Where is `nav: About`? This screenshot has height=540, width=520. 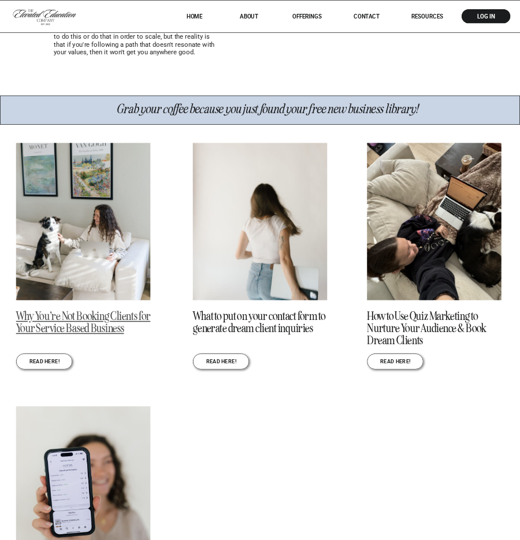 nav: About is located at coordinates (248, 16).